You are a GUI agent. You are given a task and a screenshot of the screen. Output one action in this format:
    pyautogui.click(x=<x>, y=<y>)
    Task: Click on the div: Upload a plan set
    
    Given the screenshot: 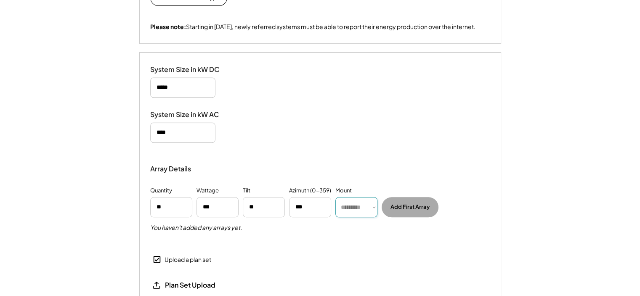 What is the action you would take?
    pyautogui.click(x=188, y=260)
    